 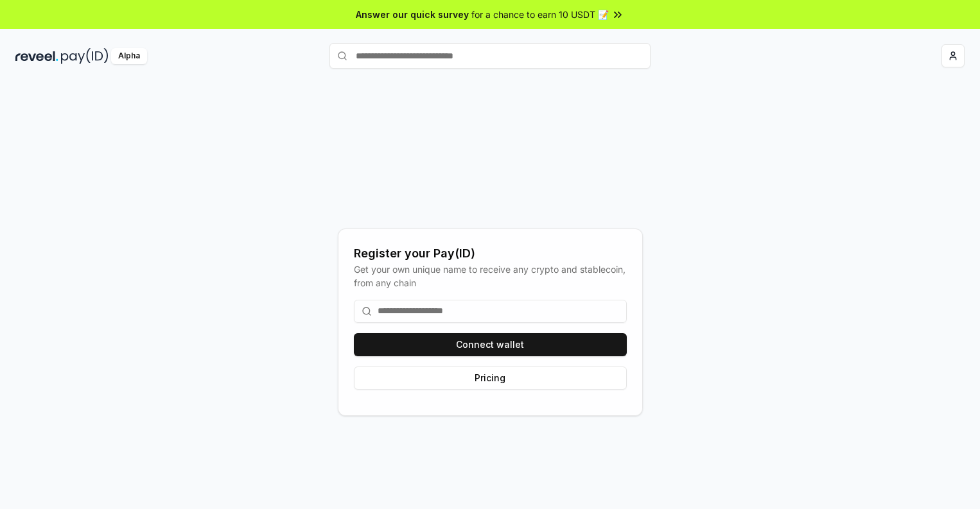 I want to click on div: Register your Pay(ID), so click(x=490, y=254).